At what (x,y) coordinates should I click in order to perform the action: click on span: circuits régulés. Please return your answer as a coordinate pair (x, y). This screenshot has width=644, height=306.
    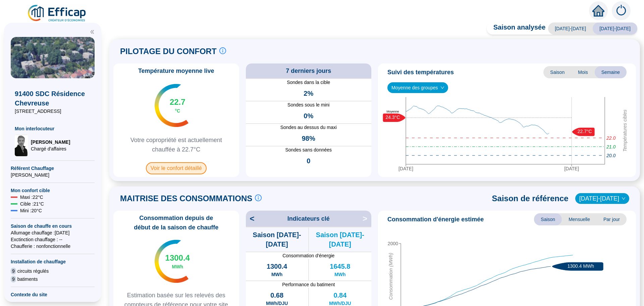
    Looking at the image, I should click on (33, 271).